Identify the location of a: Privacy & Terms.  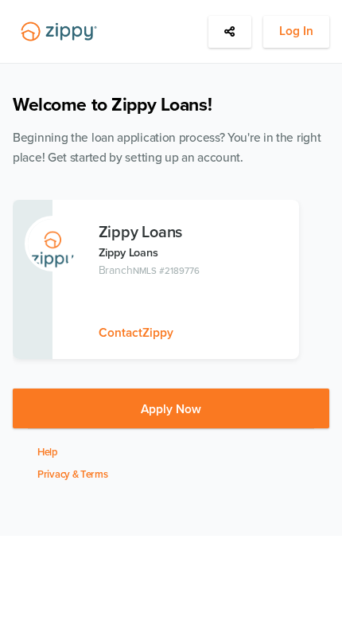
(72, 474).